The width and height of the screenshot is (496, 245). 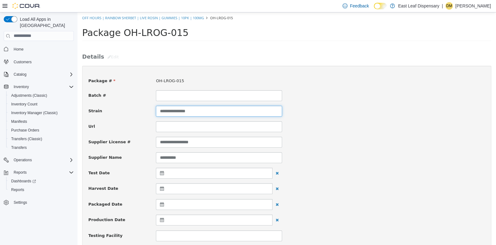 I want to click on span: Supplier License #, so click(x=32, y=129).